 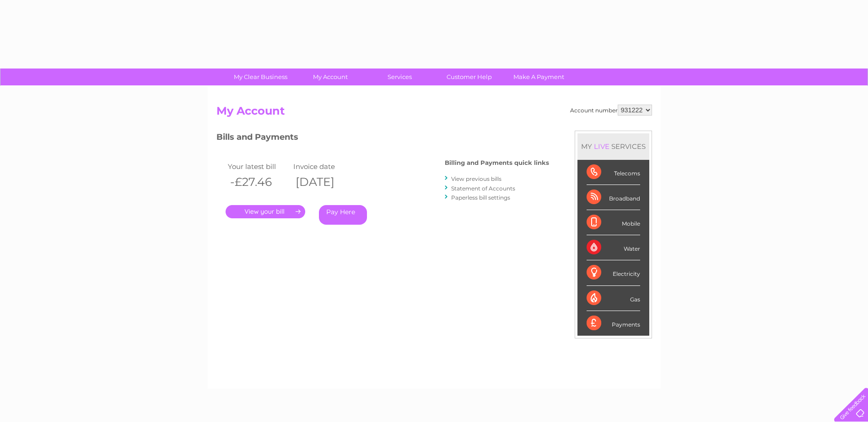 I want to click on a: Statement of Accounts, so click(x=483, y=188).